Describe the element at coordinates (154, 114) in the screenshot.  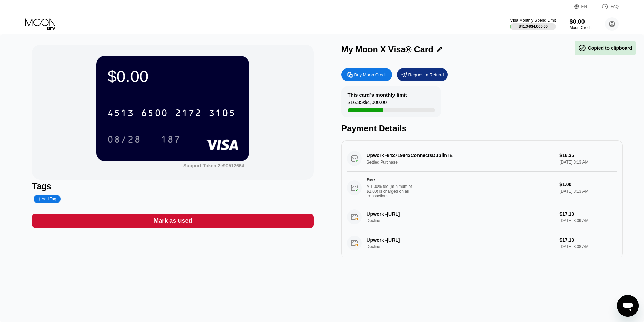
I see `div: 6500` at that location.